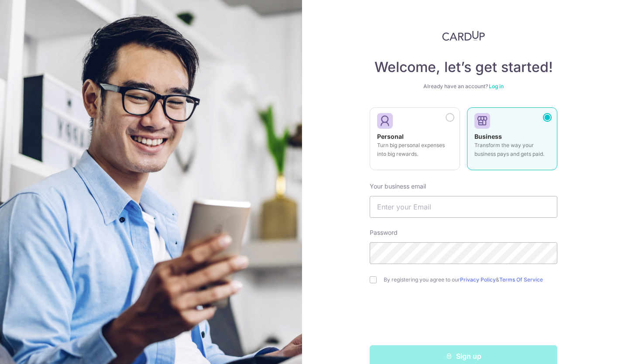  Describe the element at coordinates (488, 136) in the screenshot. I see `strong: Business` at that location.